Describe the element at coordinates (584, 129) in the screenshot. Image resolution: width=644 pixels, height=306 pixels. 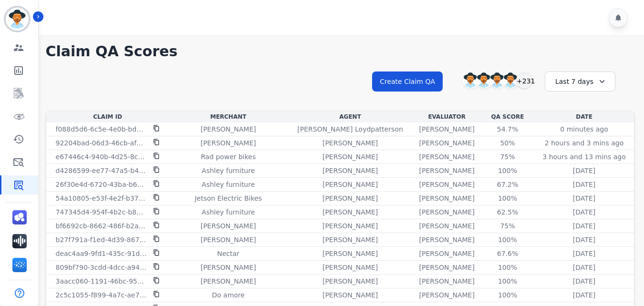
I see `p: 0 minutes ago` at that location.